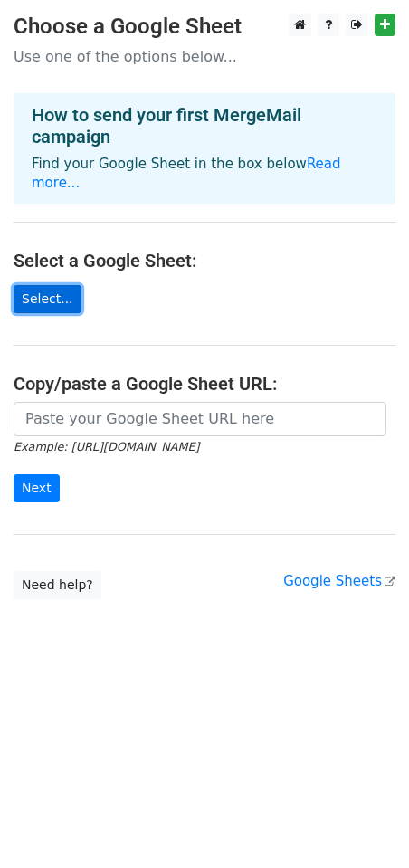  Describe the element at coordinates (204, 384) in the screenshot. I see `h4: Copy/paste a Google Sheet URL:` at that location.